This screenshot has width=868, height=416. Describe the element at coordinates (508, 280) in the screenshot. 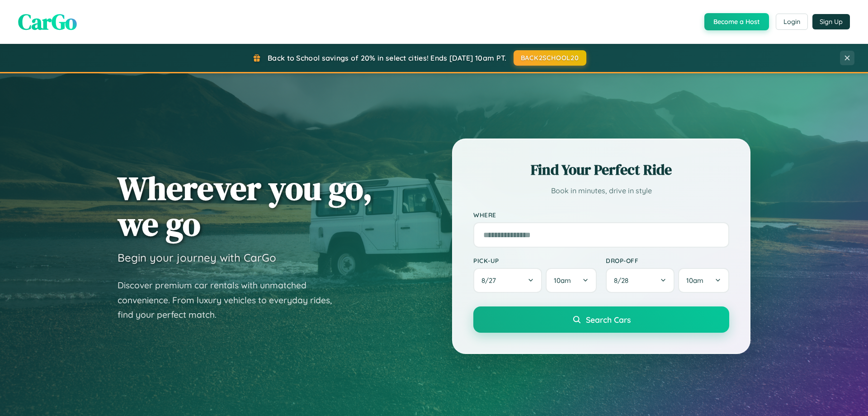

I see `button: 8/27` at that location.